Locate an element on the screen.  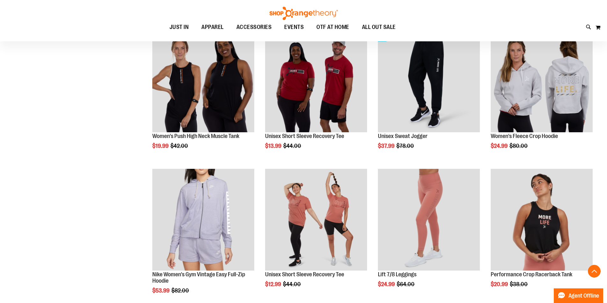
img: Product image for Nike Gym Vintage Easy Full Zip Hoodie is located at coordinates (203, 220).